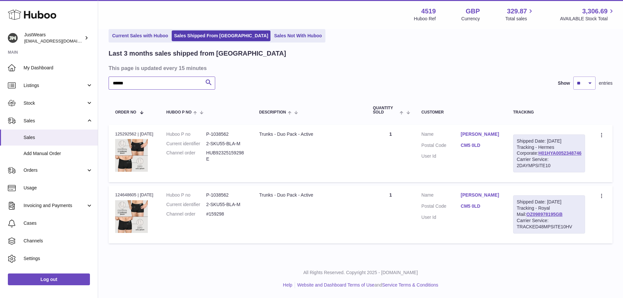 The height and width of the screenshot is (298, 623). What do you see at coordinates (606, 83) in the screenshot?
I see `span: entries` at bounding box center [606, 83].